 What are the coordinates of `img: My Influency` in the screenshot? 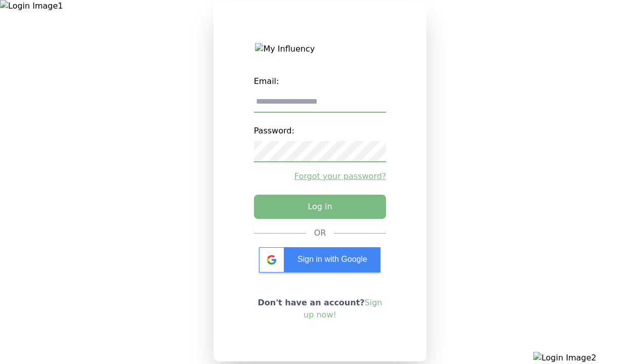 It's located at (320, 49).